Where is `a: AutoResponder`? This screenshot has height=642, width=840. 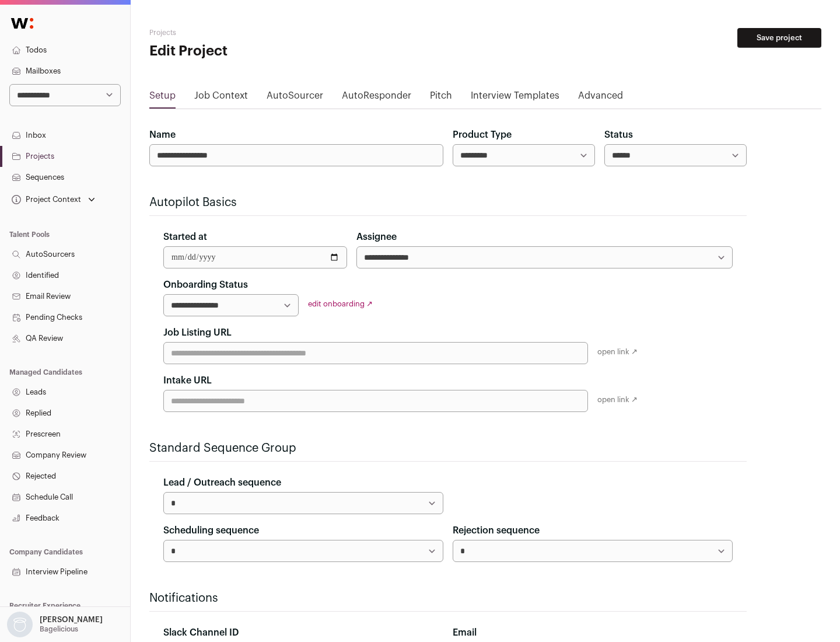 a: AutoResponder is located at coordinates (376, 98).